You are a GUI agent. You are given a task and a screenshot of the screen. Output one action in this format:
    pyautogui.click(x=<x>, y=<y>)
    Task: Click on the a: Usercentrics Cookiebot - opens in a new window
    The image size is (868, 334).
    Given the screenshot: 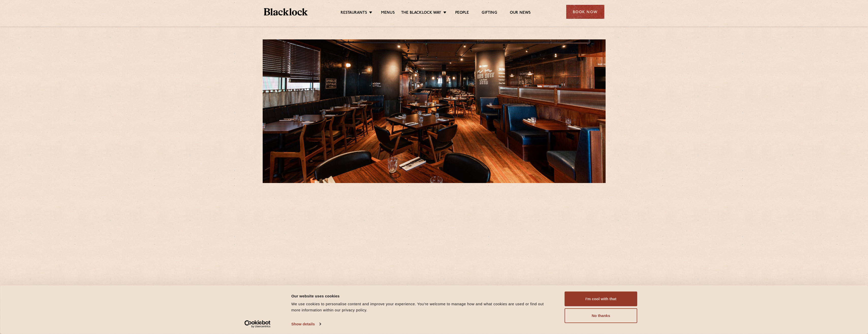 What is the action you would take?
    pyautogui.click(x=257, y=324)
    